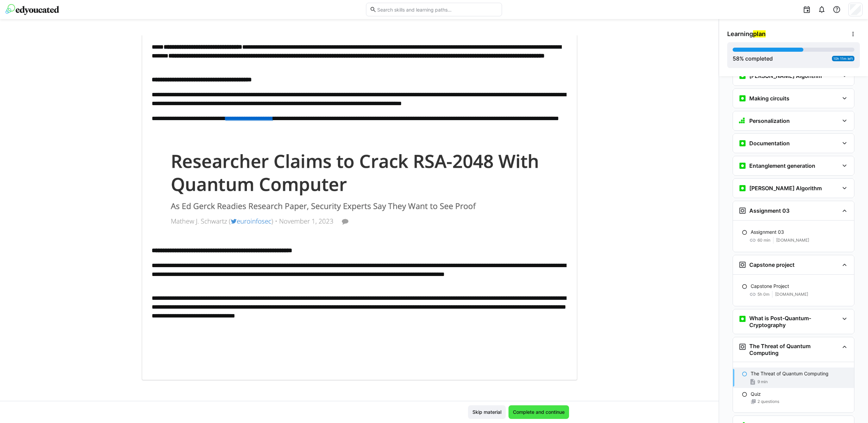  What do you see at coordinates (737, 59) in the screenshot?
I see `span: 58` at bounding box center [737, 59].